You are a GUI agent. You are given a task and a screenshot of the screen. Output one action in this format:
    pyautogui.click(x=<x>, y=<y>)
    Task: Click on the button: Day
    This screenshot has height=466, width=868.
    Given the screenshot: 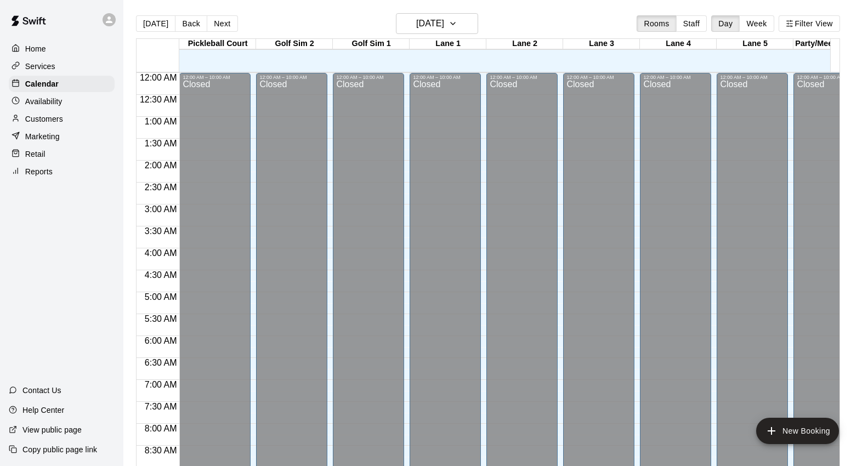 What is the action you would take?
    pyautogui.click(x=725, y=23)
    